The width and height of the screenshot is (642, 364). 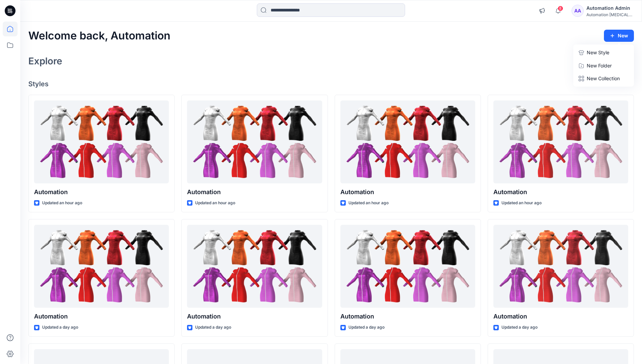 I want to click on h2: Explore, so click(x=45, y=61).